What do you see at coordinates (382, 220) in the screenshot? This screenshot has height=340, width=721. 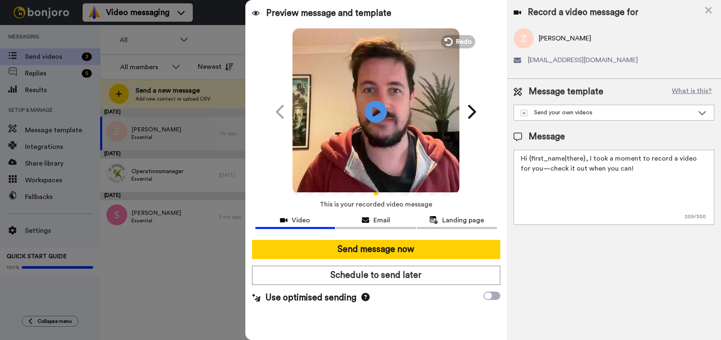 I see `span: Email` at bounding box center [382, 220].